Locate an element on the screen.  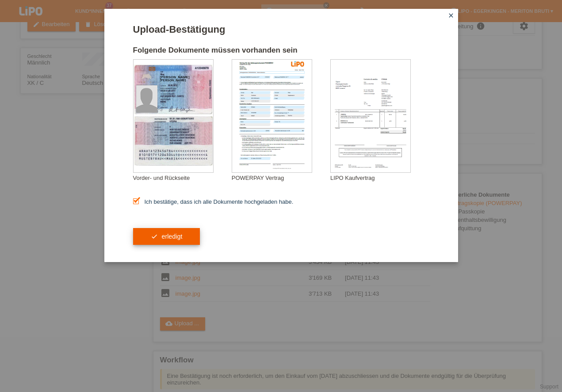
img: upload_document_confirmation_type_contract_kkg_whitelabel.png is located at coordinates (272, 116).